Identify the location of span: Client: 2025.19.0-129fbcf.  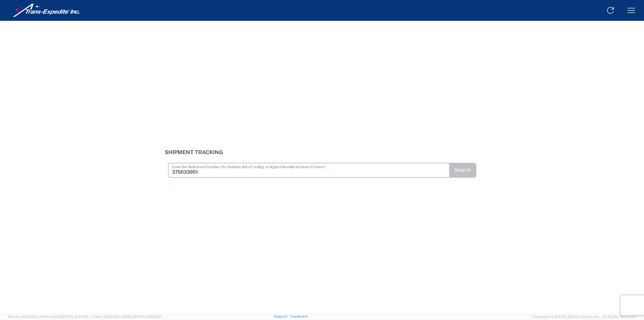
(126, 317).